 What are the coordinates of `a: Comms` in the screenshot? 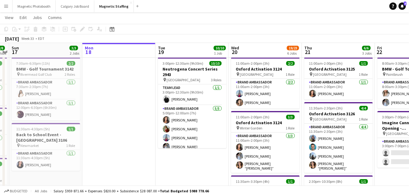 It's located at (55, 17).